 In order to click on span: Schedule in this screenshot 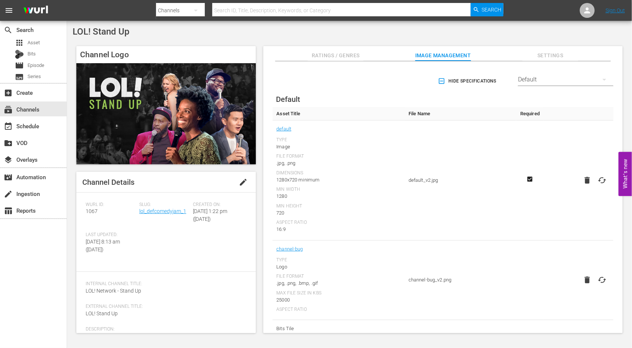, I will do `click(8, 127)`.